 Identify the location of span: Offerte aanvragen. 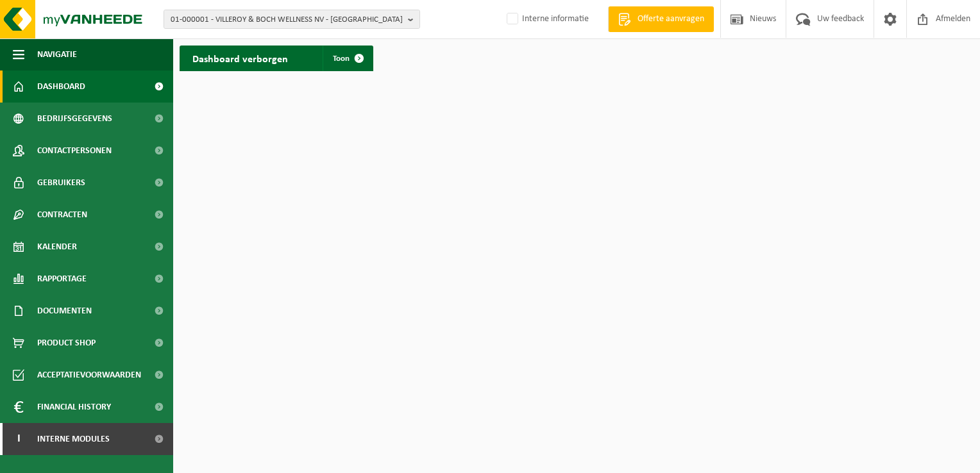
(671, 19).